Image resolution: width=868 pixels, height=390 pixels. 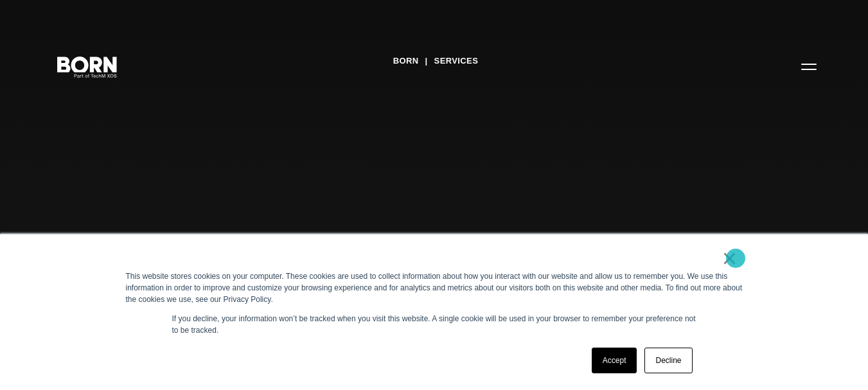 What do you see at coordinates (406, 61) in the screenshot?
I see `a: BORN` at bounding box center [406, 61].